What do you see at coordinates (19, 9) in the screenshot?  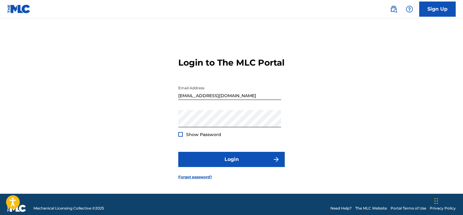 I see `img: MLC Logo` at bounding box center [19, 9].